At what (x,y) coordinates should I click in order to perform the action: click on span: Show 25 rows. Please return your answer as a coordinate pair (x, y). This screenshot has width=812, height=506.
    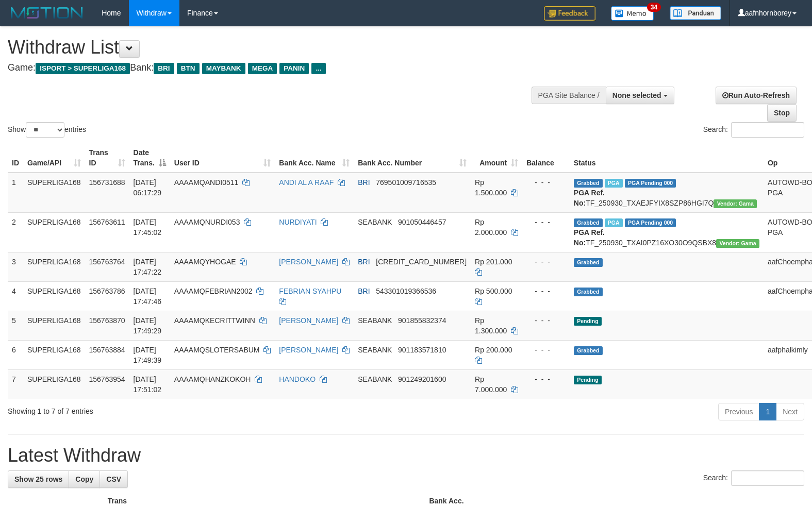
    Looking at the image, I should click on (38, 479).